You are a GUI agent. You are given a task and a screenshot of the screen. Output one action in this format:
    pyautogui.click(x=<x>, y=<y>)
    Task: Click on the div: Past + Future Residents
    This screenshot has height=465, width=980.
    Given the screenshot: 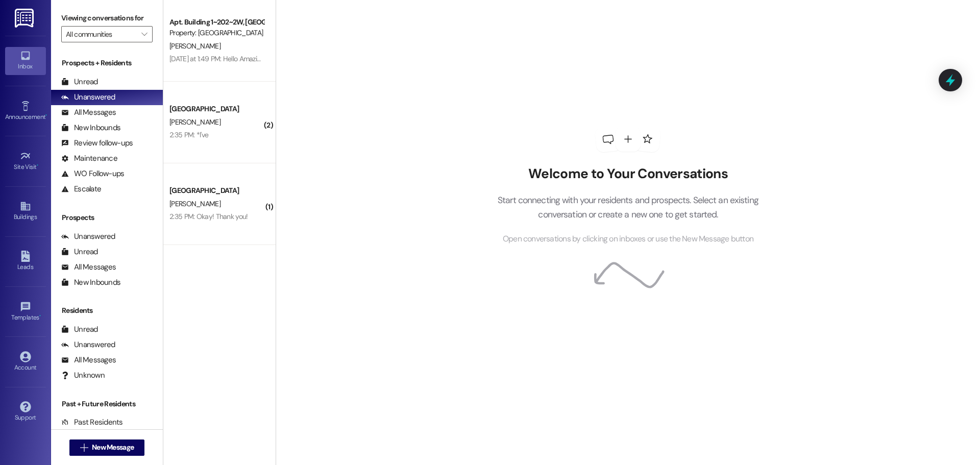 What is the action you would take?
    pyautogui.click(x=107, y=403)
    